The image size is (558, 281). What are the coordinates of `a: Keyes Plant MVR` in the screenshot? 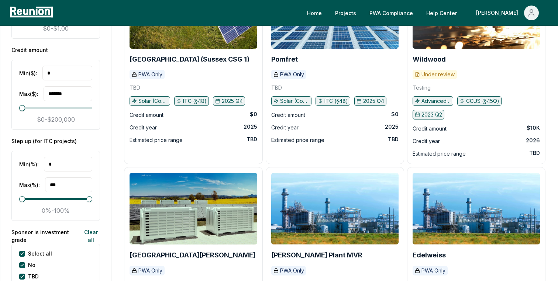 It's located at (335, 209).